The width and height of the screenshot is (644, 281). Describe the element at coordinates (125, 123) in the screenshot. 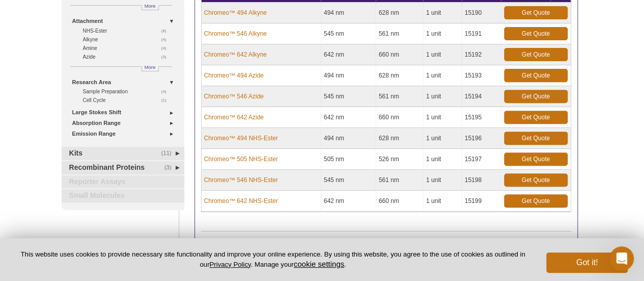

I see `a: Absorption Range` at that location.